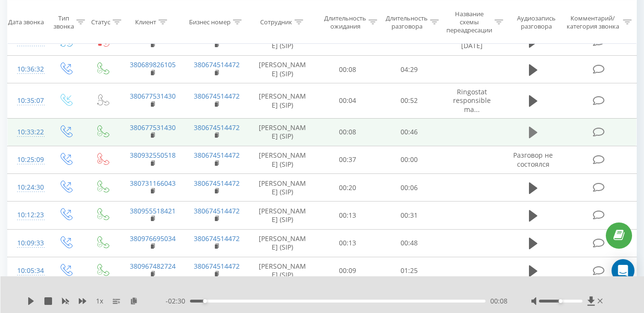  What do you see at coordinates (407, 22) in the screenshot?
I see `div: Длительность разговора` at bounding box center [407, 22].